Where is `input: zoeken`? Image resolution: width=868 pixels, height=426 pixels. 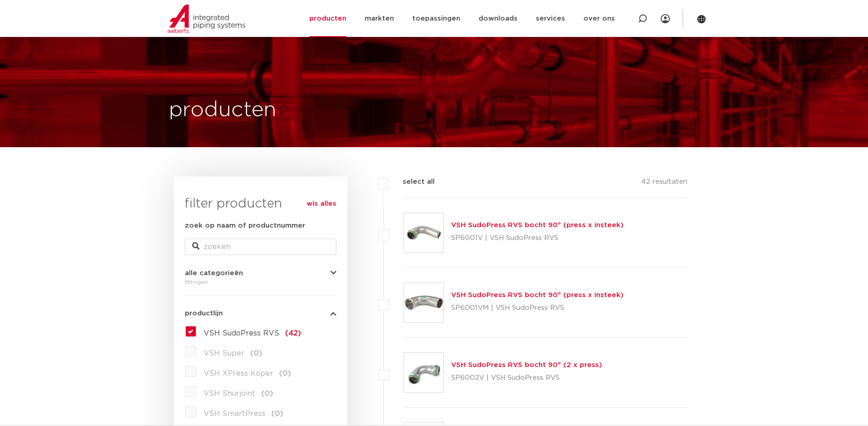
input: zoeken is located at coordinates (261, 247).